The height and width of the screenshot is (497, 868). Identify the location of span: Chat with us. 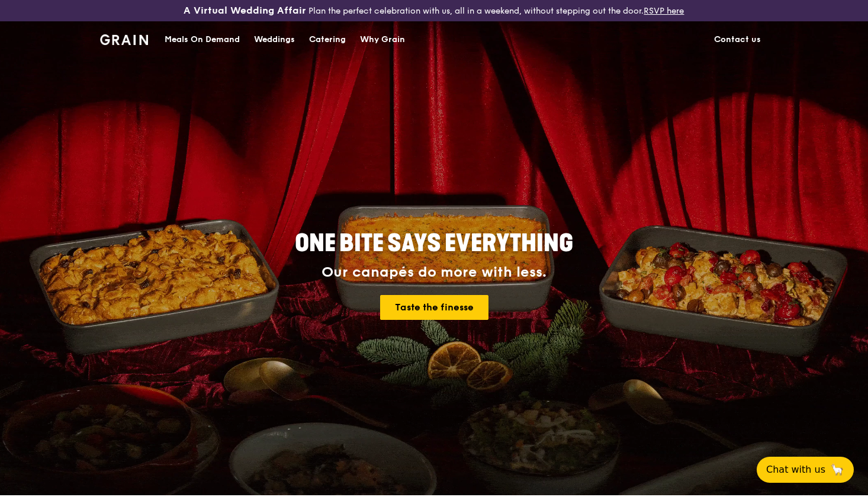
(796, 469).